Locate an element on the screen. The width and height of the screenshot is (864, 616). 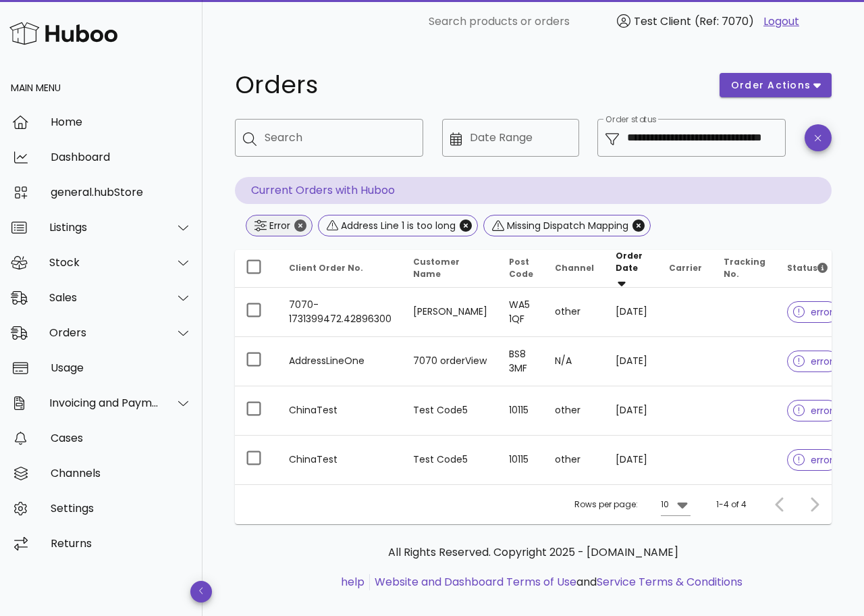
div: Usage is located at coordinates (121, 367).